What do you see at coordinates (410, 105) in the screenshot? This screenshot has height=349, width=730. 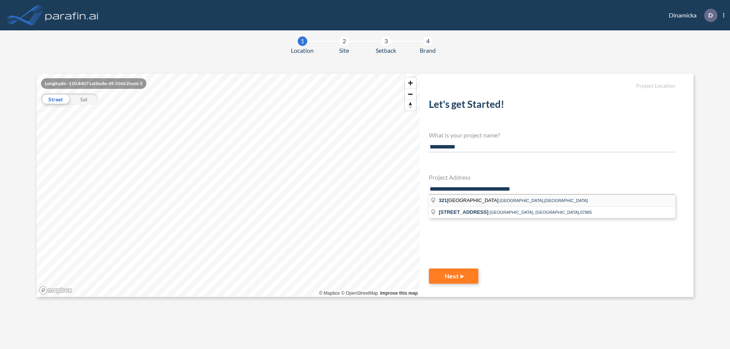 I see `button: Reset bearing to north` at bounding box center [410, 105].